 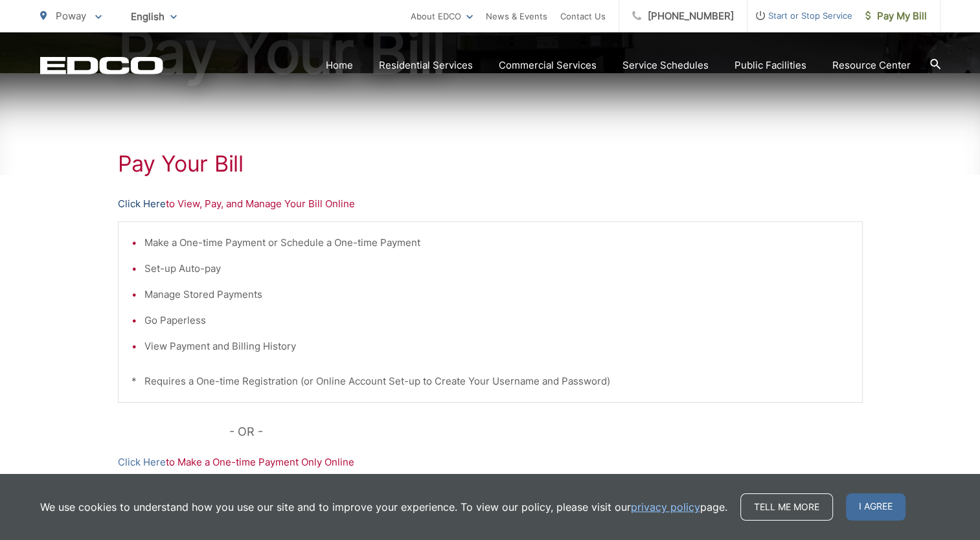 What do you see at coordinates (153, 16) in the screenshot?
I see `span: English` at bounding box center [153, 16].